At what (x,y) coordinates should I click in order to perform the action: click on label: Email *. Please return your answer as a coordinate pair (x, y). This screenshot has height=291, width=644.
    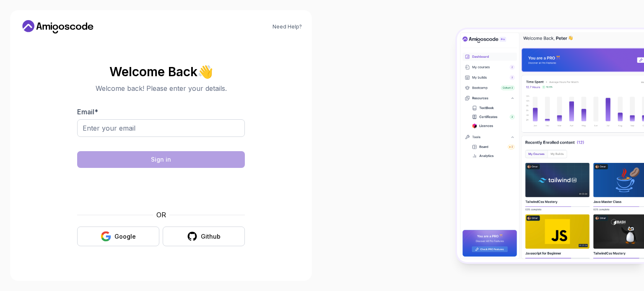
    Looking at the image, I should click on (88, 112).